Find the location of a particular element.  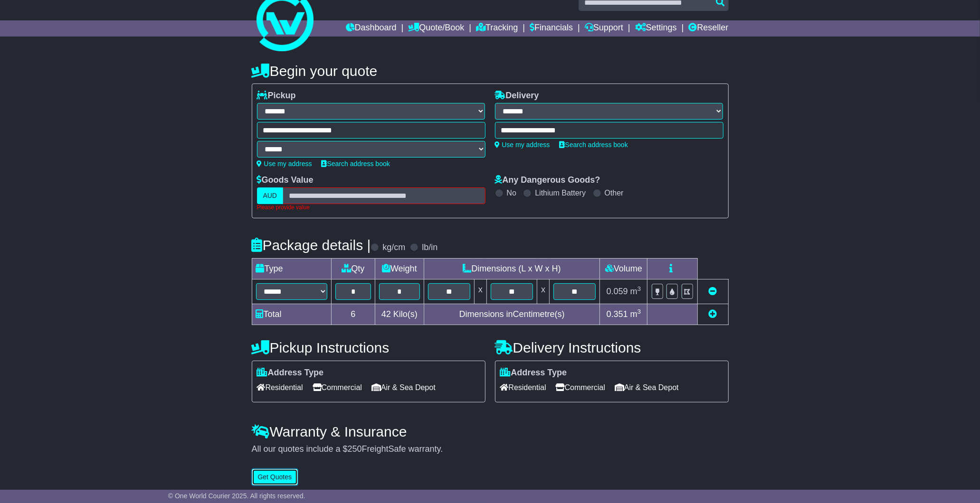

h4: Pickup Instructions is located at coordinates (369, 347).